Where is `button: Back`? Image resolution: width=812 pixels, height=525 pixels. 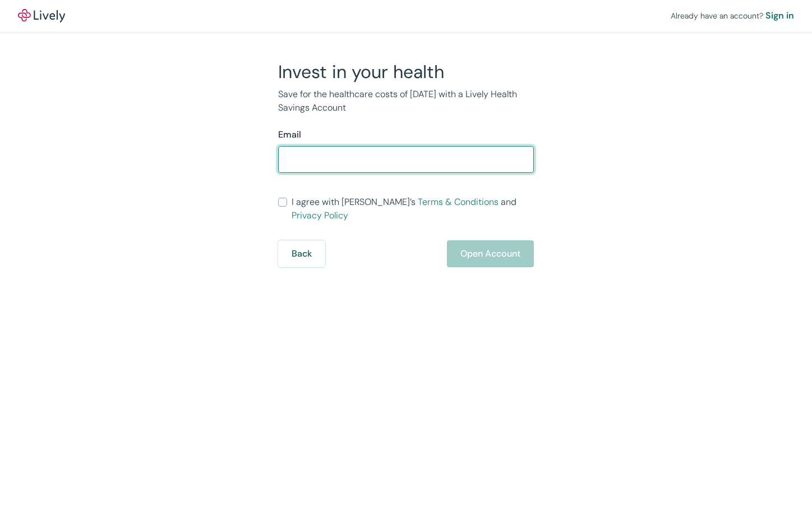 button: Back is located at coordinates (301, 253).